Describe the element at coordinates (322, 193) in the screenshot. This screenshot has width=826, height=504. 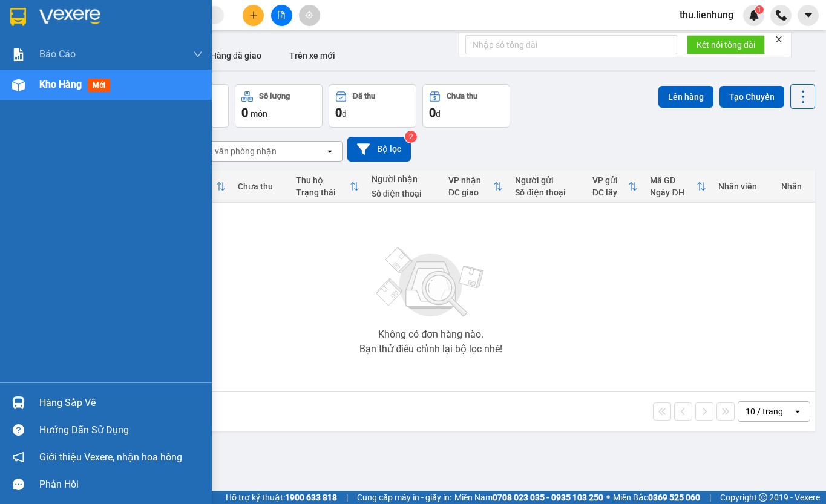
I see `div: Trạng thái` at that location.